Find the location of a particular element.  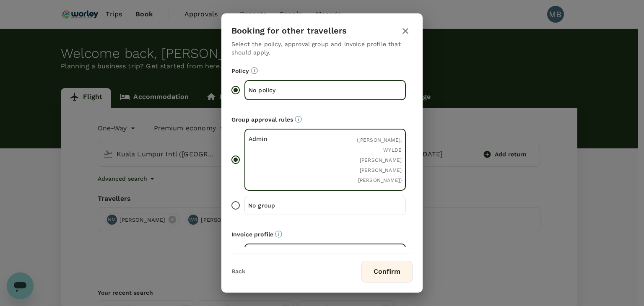

button: Confirm is located at coordinates (387, 272).